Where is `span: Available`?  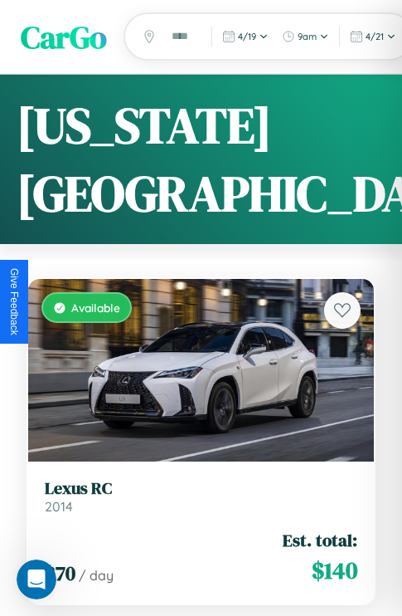 span: Available is located at coordinates (95, 307).